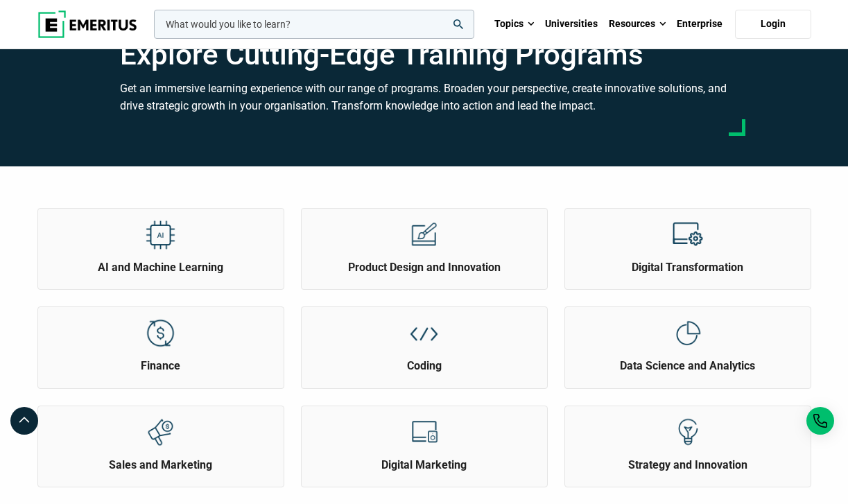 The height and width of the screenshot is (504, 848). Describe the element at coordinates (425, 242) in the screenshot. I see `a: Explore Topics Product Design and Innovation` at that location.